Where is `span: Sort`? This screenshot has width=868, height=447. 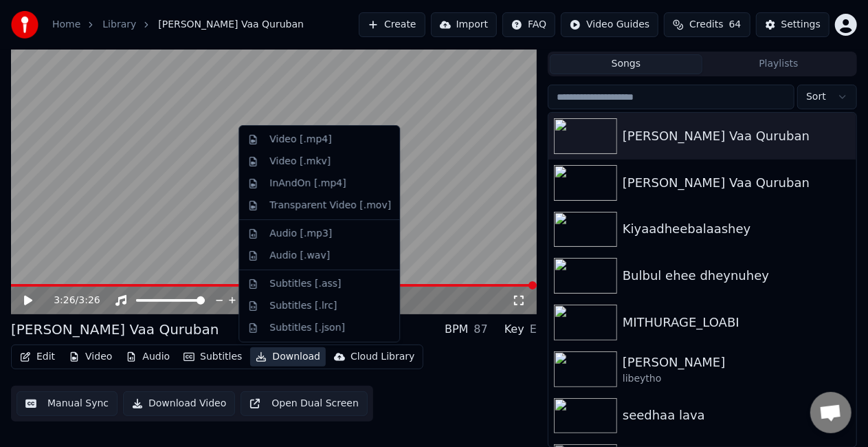
span: Sort is located at coordinates (816, 97).